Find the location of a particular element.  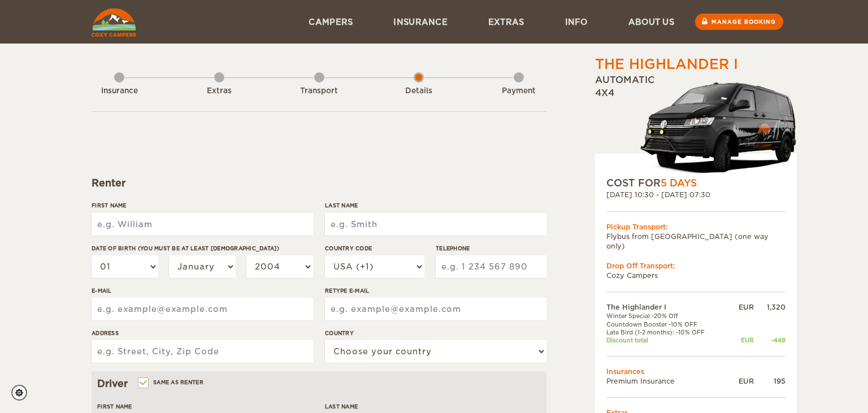

td: Discount total is located at coordinates (667, 340).